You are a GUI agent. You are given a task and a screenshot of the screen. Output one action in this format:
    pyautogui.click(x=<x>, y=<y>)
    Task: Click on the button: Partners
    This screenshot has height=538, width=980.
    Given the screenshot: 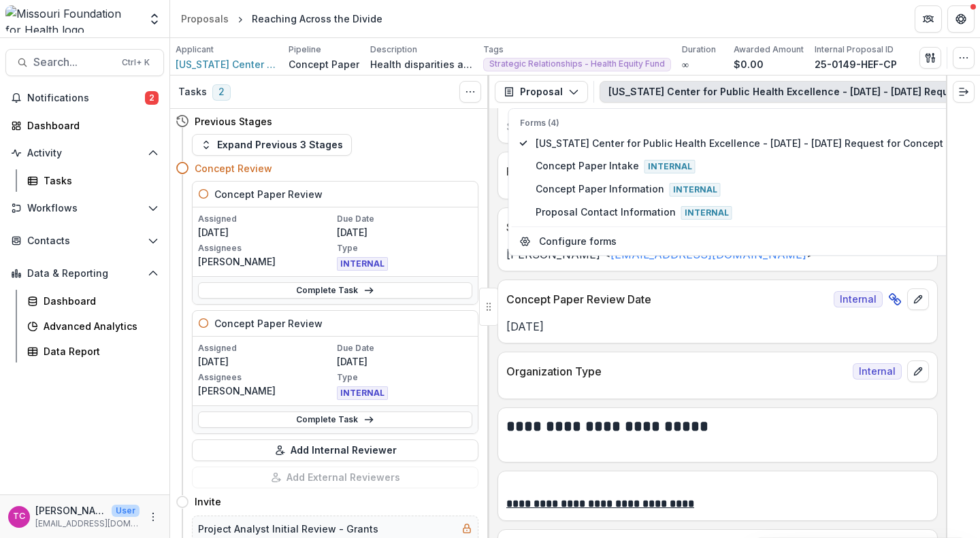 What is the action you would take?
    pyautogui.click(x=928, y=19)
    